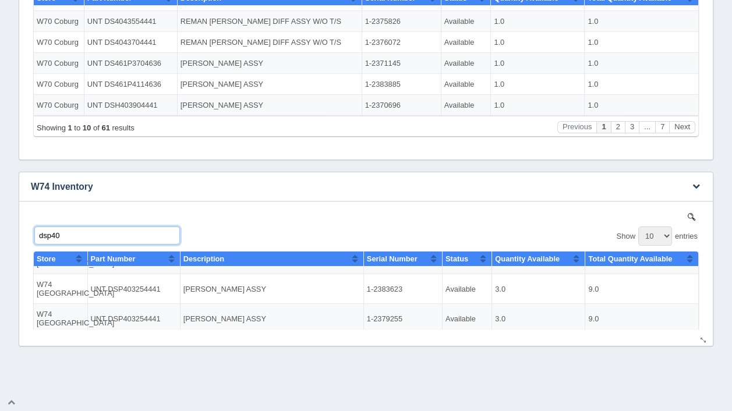 Image resolution: width=732 pixels, height=411 pixels. What do you see at coordinates (370, 83) in the screenshot?
I see `td: 1-2371145` at bounding box center [370, 83].